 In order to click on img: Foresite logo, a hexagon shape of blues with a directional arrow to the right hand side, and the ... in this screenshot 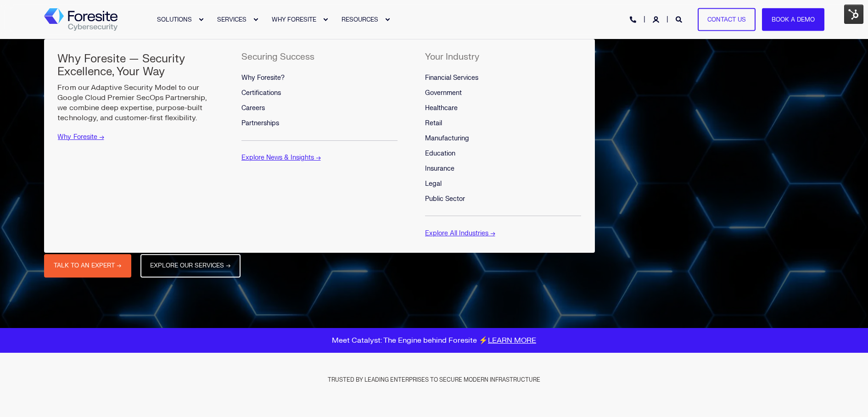, I will do `click(81, 20)`.